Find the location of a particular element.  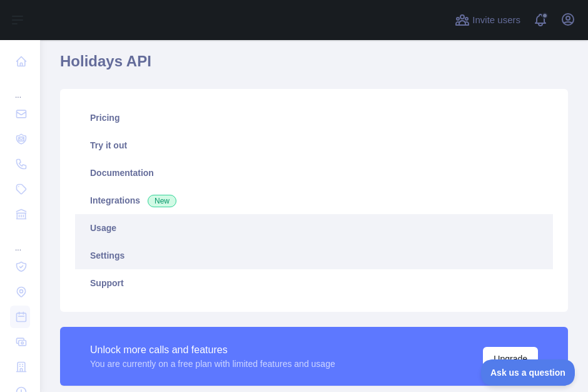

a: Settings is located at coordinates (314, 256).